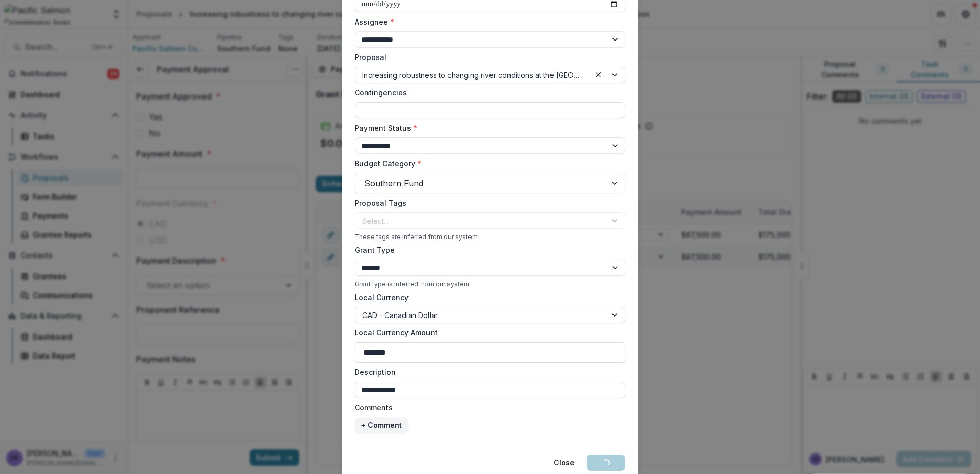 This screenshot has height=474, width=980. I want to click on div: Grant type is inferred from our system, so click(490, 284).